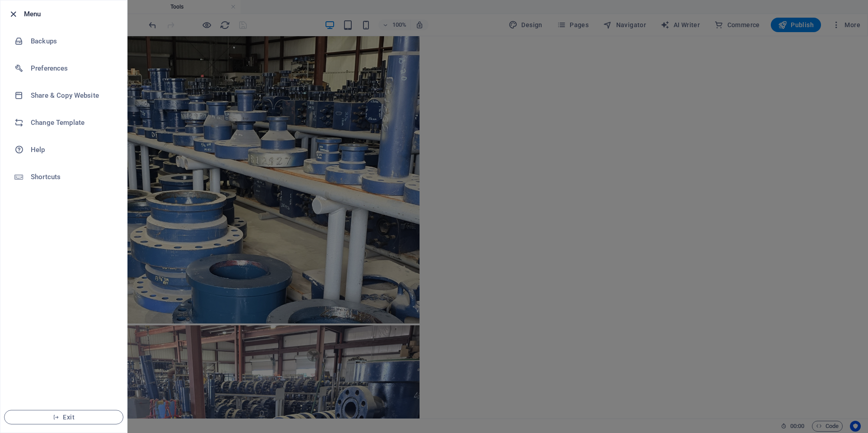 Image resolution: width=868 pixels, height=433 pixels. Describe the element at coordinates (72, 14) in the screenshot. I see `h6: Menu` at that location.